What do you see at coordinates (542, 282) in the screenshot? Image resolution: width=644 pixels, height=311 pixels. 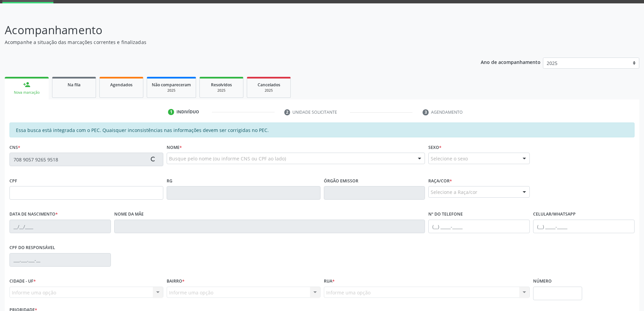 I see `label: Número` at bounding box center [542, 282].